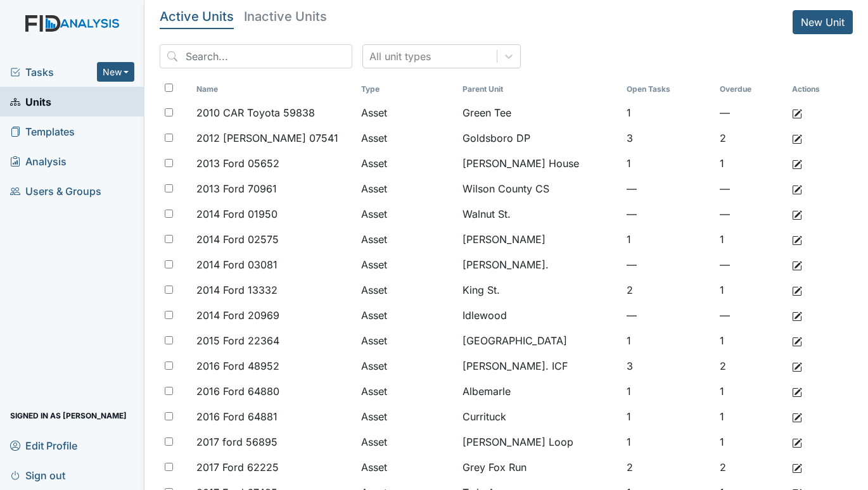  Describe the element at coordinates (53, 72) in the screenshot. I see `a: Tasks` at that location.